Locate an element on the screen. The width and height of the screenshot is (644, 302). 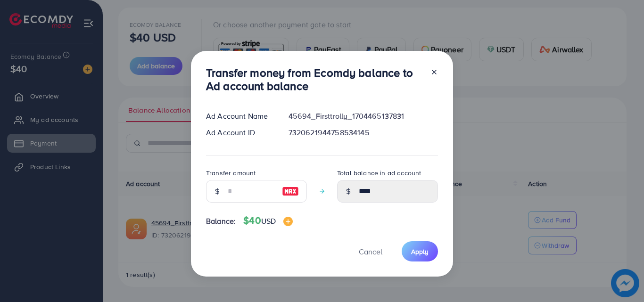
span: Cancel is located at coordinates (371, 252).